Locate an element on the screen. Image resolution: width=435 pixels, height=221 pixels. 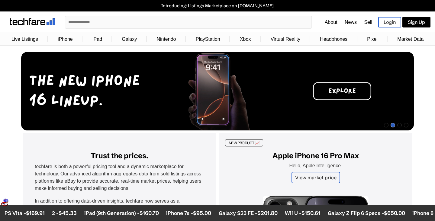
a: Sell is located at coordinates (368, 22).